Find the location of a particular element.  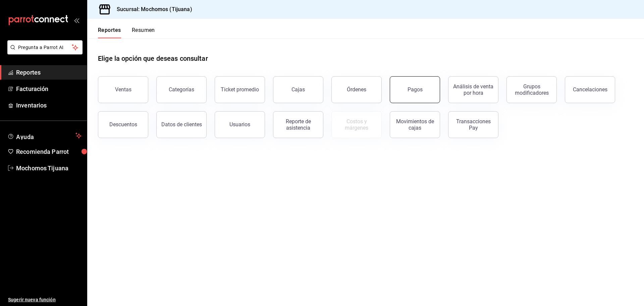

button: Datos de clientes is located at coordinates (181, 124).